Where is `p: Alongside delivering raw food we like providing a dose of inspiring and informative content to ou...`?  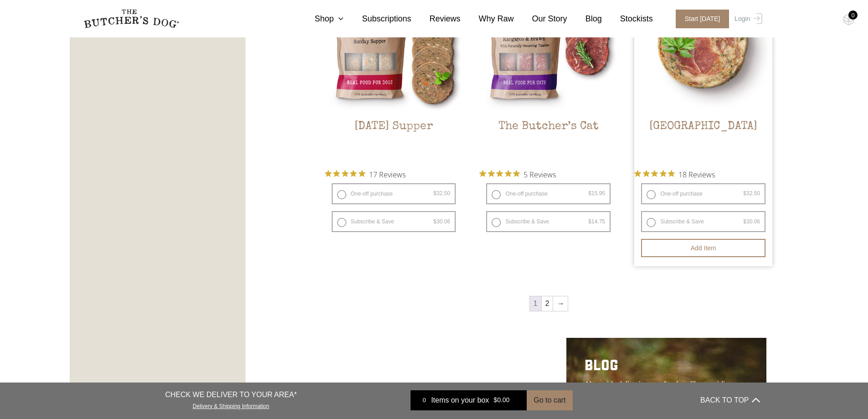 p: Alongside delivering raw food we like providing a dose of inspiring and informative content to ou... is located at coordinates (659, 393).